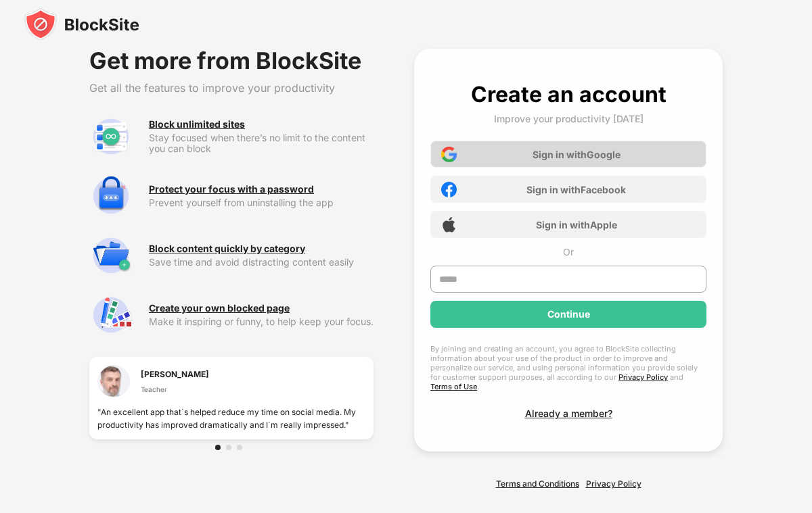  What do you see at coordinates (568, 94) in the screenshot?
I see `div: Create an account` at bounding box center [568, 94].